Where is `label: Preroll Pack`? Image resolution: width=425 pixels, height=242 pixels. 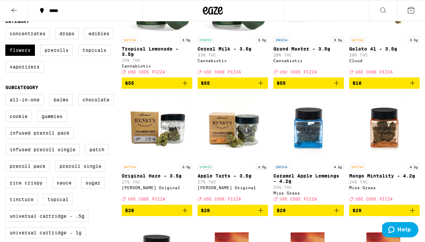 label: Preroll Pack is located at coordinates (28, 166).